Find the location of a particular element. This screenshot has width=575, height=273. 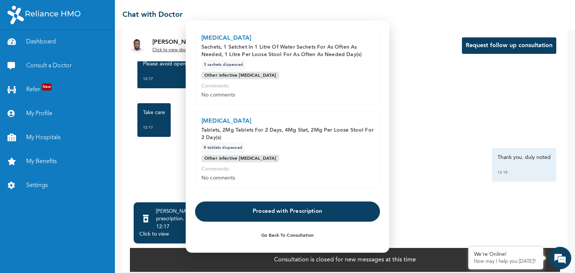

button: Proceed with Prescription is located at coordinates (287, 211).